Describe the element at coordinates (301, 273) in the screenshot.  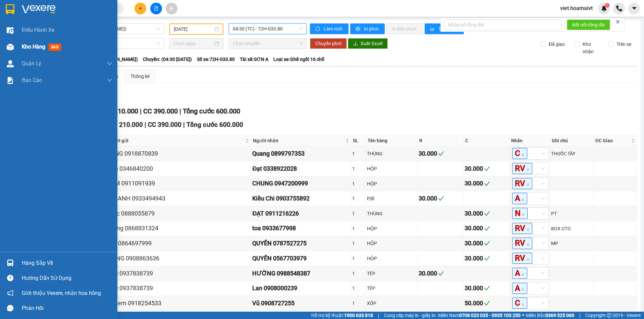
I see `div: HƯỜNG 0988548387` at that location.